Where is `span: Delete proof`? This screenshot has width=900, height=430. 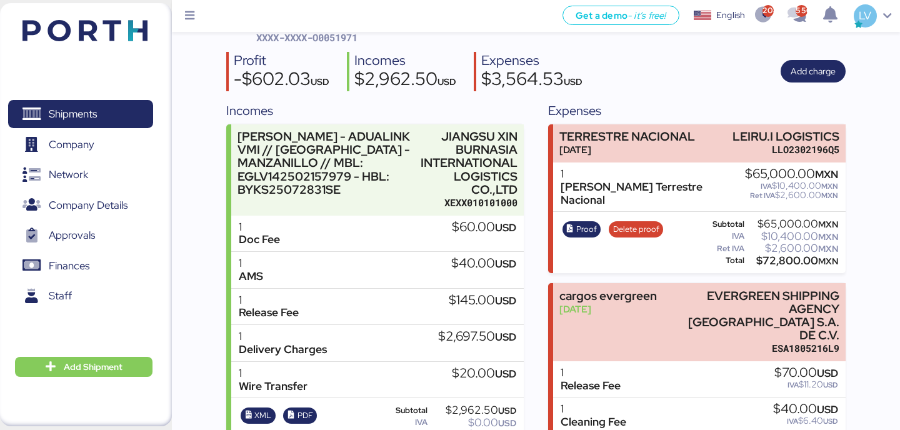 span: Delete proof is located at coordinates (637, 229).